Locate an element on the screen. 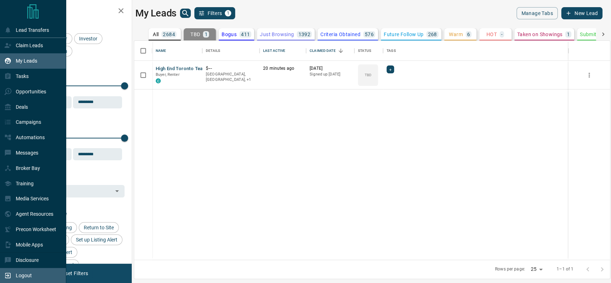  button: Sort is located at coordinates (340, 51).